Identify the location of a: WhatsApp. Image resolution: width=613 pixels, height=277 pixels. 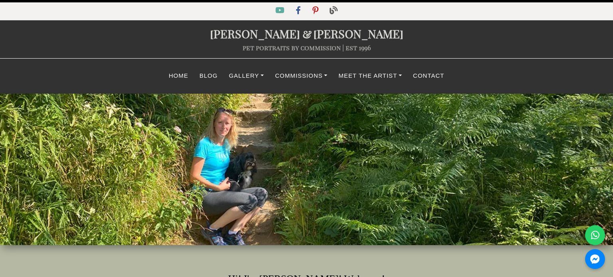
(595, 236).